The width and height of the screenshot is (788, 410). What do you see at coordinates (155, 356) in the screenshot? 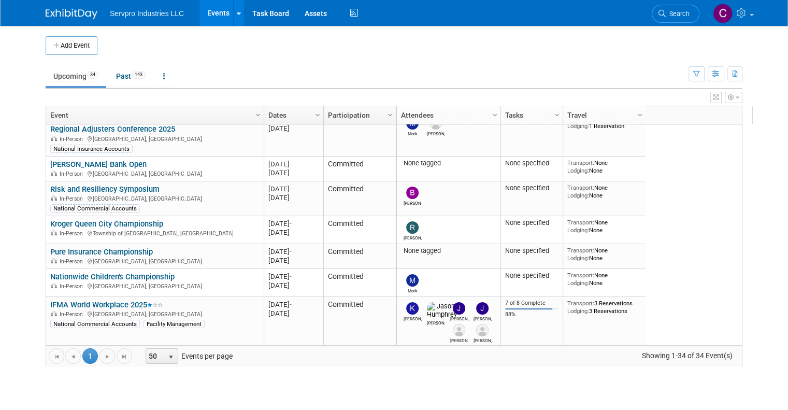
I see `span: 50` at bounding box center [155, 356].